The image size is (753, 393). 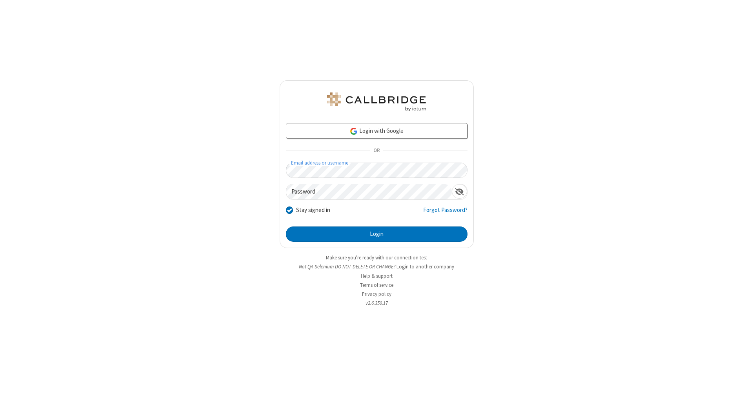 I want to click on button: Login to another company, so click(x=425, y=267).